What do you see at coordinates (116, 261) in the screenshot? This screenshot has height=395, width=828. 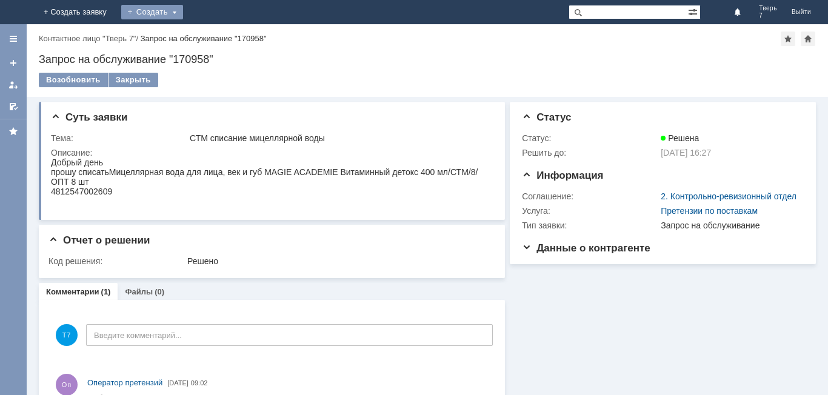 I see `div: Код решения:` at bounding box center [116, 261].